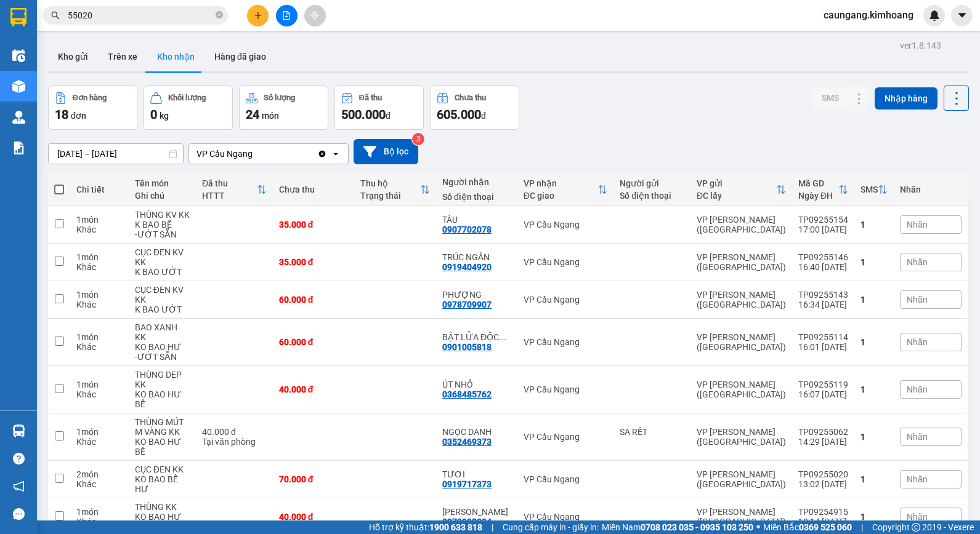 This screenshot has height=534, width=980. Describe the element at coordinates (467, 304) in the screenshot. I see `div: 0978709907` at that location.